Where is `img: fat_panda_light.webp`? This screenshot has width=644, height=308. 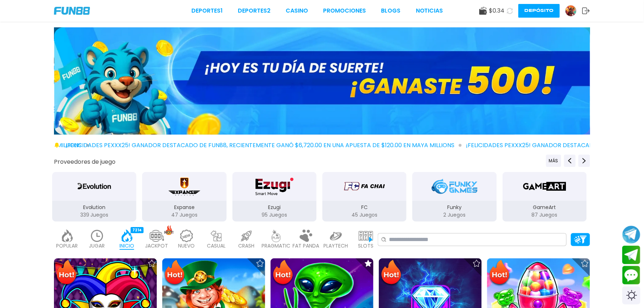 img: fat_panda_light.webp is located at coordinates (306, 236).